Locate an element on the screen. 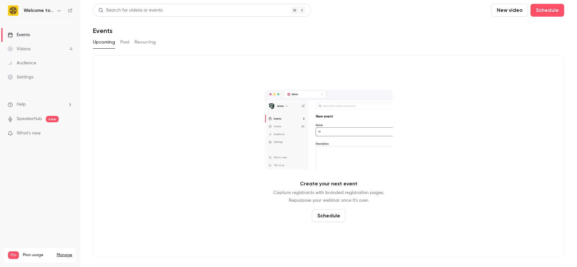 The image size is (577, 267). li: help-dropdown-opener is located at coordinates (40, 104).